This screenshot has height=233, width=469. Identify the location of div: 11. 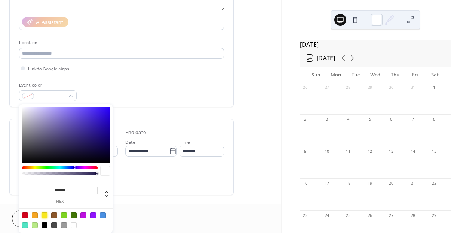
(348, 151).